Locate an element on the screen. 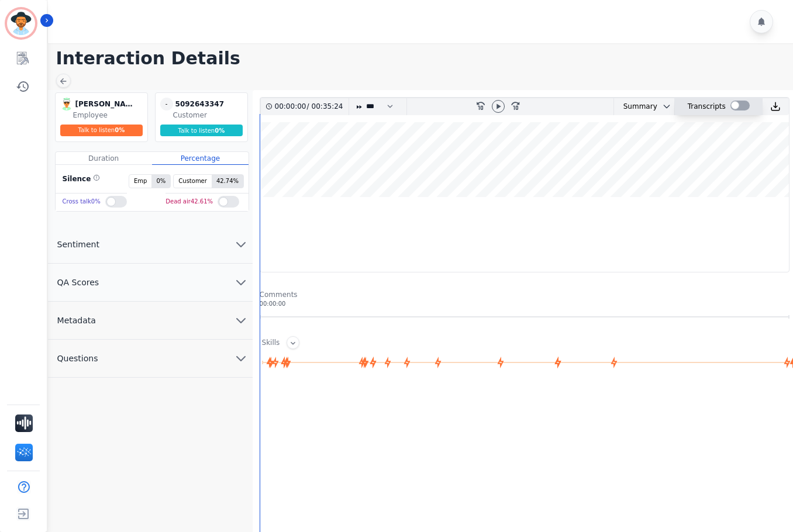 Image resolution: width=793 pixels, height=532 pixels. button: Metadata chevron down is located at coordinates (150, 320).